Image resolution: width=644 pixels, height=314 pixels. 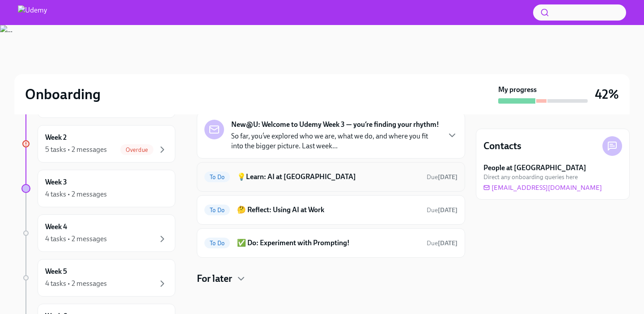 What do you see at coordinates (335, 124) in the screenshot?
I see `strong: New@U: Welcome to Udemy Week 3 — you’re finding your rhythm!` at bounding box center [335, 124].